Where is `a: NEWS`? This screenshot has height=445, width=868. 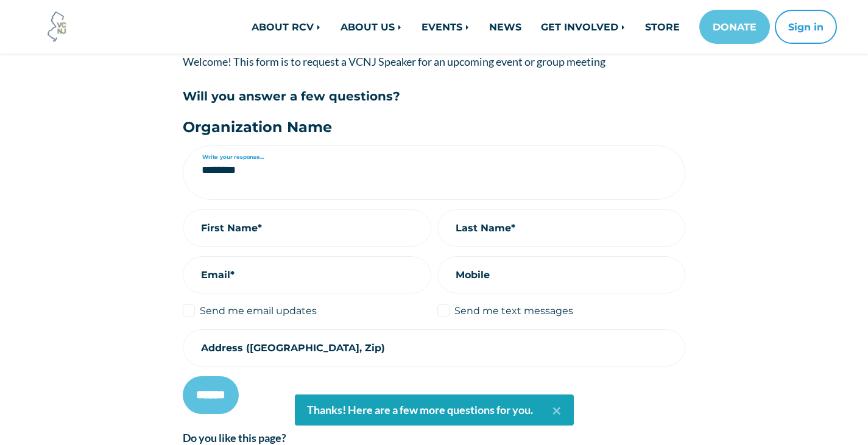 a: NEWS is located at coordinates (505, 26).